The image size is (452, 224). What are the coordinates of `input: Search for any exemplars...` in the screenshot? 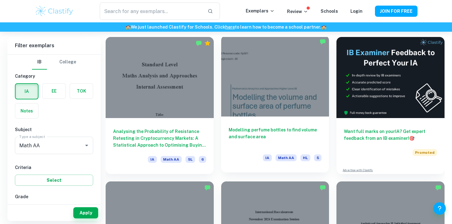 It's located at (151, 11).